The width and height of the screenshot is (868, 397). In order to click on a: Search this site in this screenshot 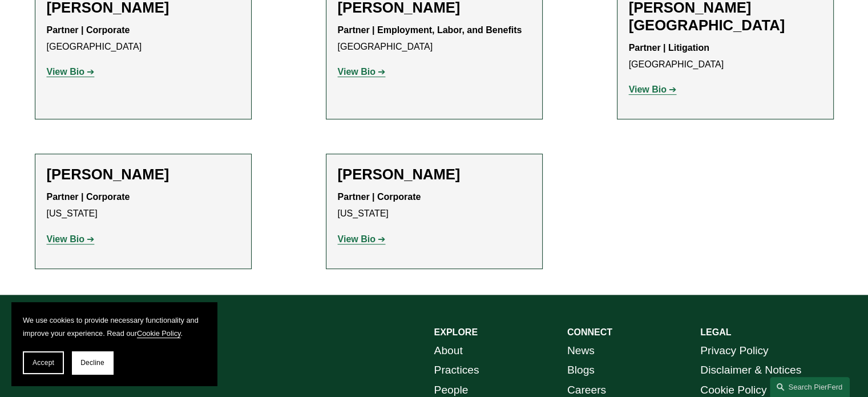, I will do `click(809, 387)`.